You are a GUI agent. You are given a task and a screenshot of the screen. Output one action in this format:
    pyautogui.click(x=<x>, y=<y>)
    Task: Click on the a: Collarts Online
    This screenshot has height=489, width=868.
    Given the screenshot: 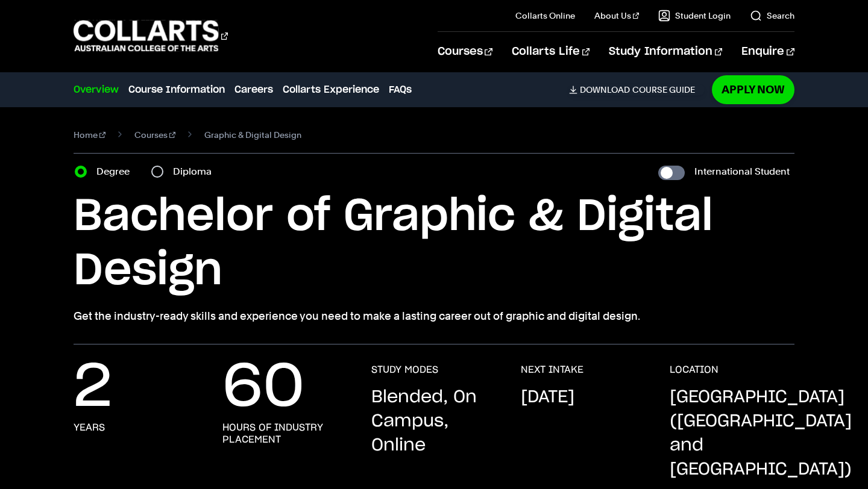 What is the action you would take?
    pyautogui.click(x=545, y=16)
    